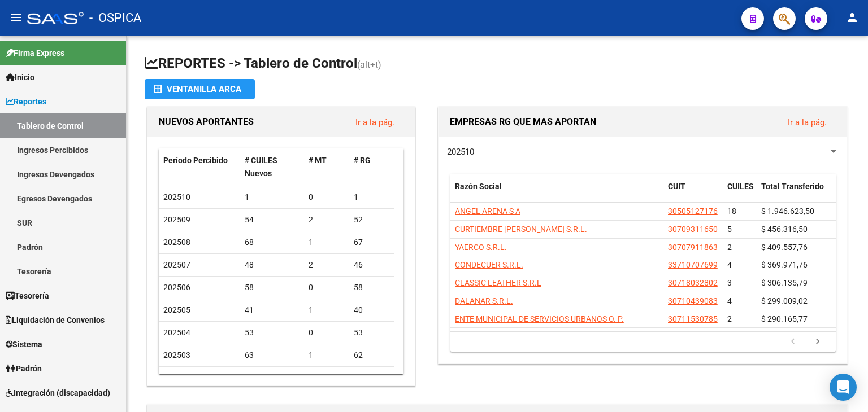 The image size is (868, 412). Describe the element at coordinates (372, 219) in the screenshot. I see `div: 52` at that location.